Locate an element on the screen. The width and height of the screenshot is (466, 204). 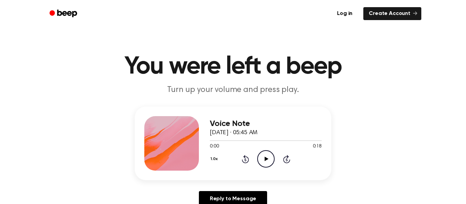
p: Turn up your volume and press play. is located at coordinates (233, 90).